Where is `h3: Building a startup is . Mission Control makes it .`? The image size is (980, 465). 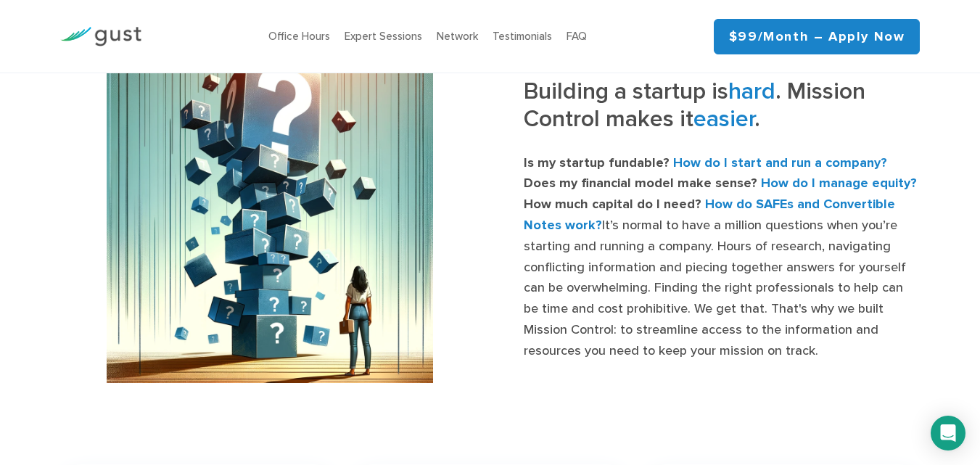 h3: Building a startup is . Mission Control makes it . is located at coordinates (721, 110).